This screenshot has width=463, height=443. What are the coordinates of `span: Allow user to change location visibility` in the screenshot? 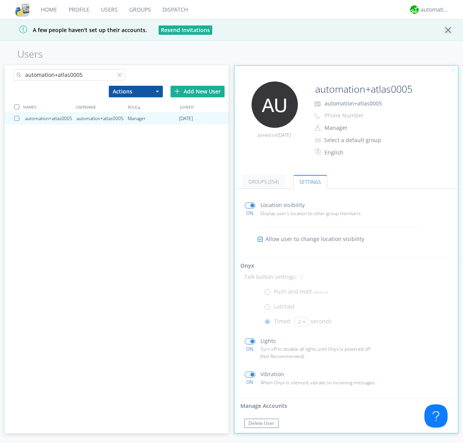 It's located at (315, 239).